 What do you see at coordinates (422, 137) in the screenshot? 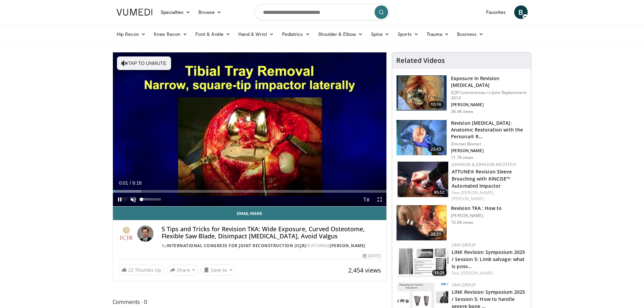
I see `img: 82aed814-74a6-417c-912b-6e8fe9b5b7d4.150x105_q85_crop-smart_upscale.jpg` at bounding box center [422, 137].